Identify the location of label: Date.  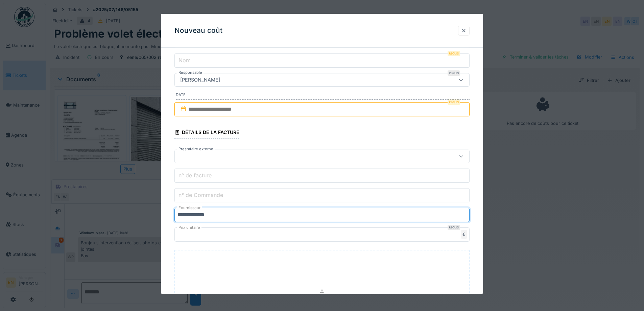
(322, 96).